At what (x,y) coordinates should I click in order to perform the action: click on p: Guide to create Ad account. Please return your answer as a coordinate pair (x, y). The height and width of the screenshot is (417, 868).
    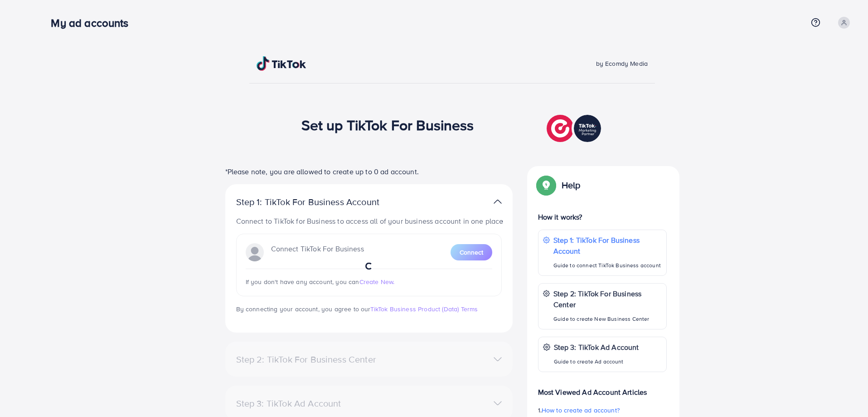
    Looking at the image, I should click on (596, 362).